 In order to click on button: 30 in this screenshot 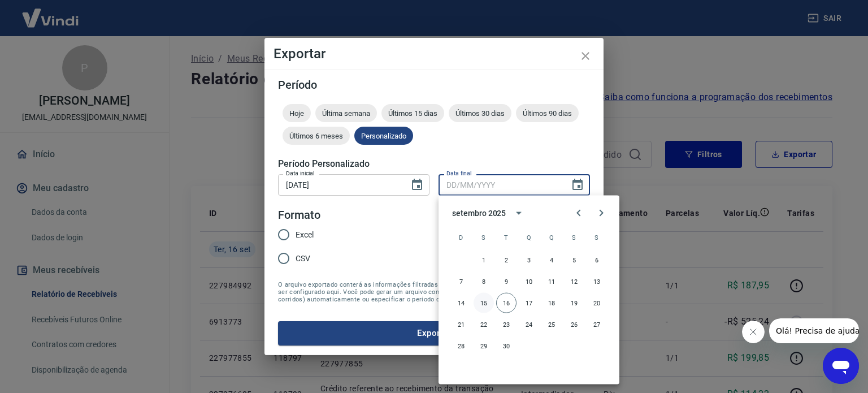, I will do `click(506, 346)`.